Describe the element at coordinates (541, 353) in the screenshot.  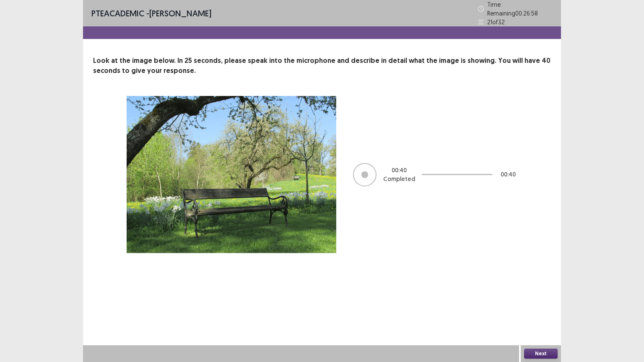
I see `button: Next` at that location.